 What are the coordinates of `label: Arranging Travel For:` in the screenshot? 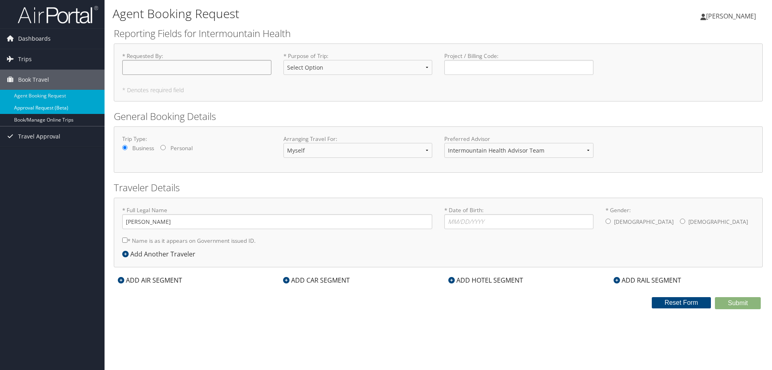 It's located at (358, 139).